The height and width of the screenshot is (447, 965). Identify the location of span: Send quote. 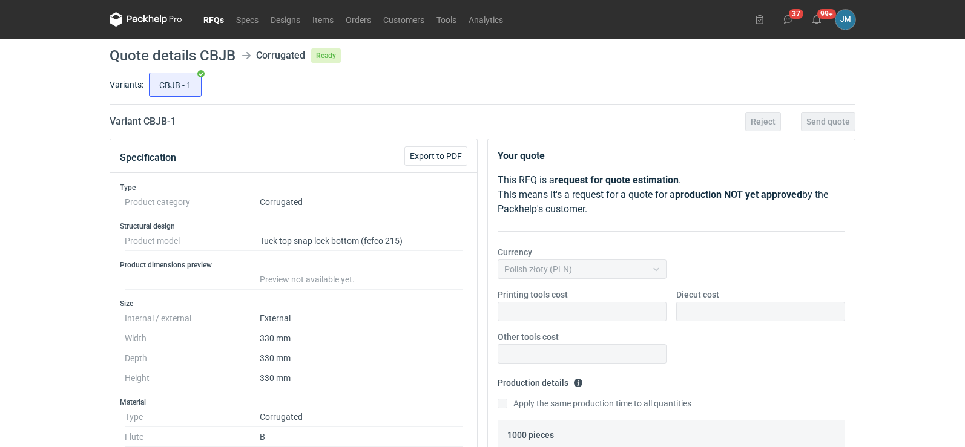
(828, 122).